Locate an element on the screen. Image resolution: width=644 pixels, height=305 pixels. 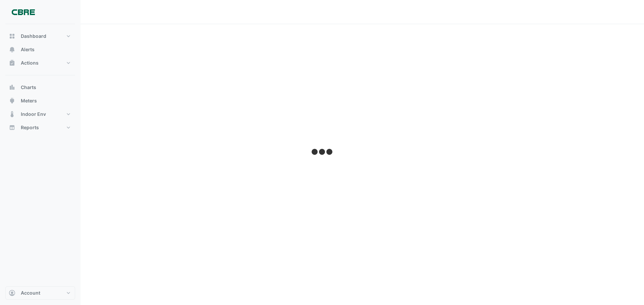
app-icon: Indoor Env is located at coordinates (12, 114).